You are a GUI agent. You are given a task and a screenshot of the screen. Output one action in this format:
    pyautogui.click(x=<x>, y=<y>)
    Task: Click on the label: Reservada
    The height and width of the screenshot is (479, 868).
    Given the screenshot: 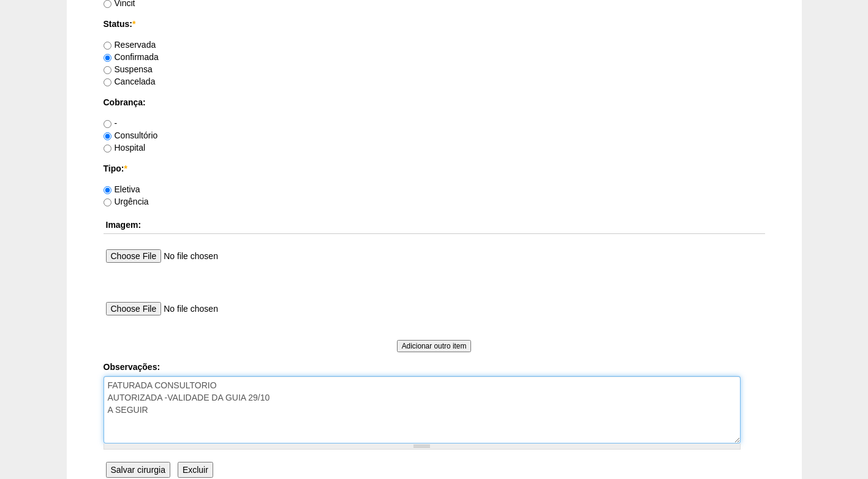 What is the action you would take?
    pyautogui.click(x=130, y=45)
    